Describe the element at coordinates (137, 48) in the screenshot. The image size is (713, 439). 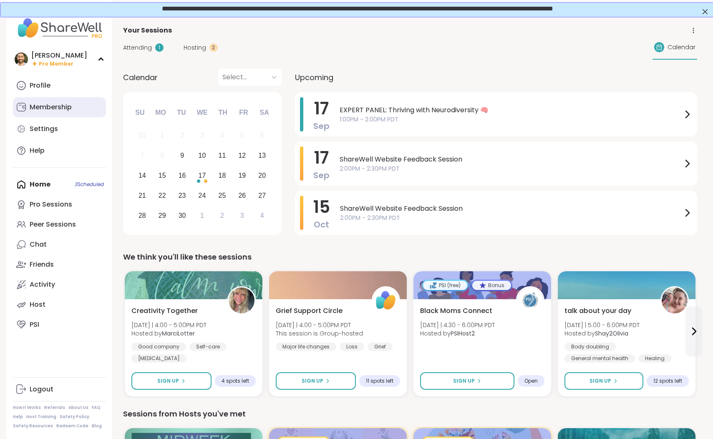
I see `span: Attending` at that location.